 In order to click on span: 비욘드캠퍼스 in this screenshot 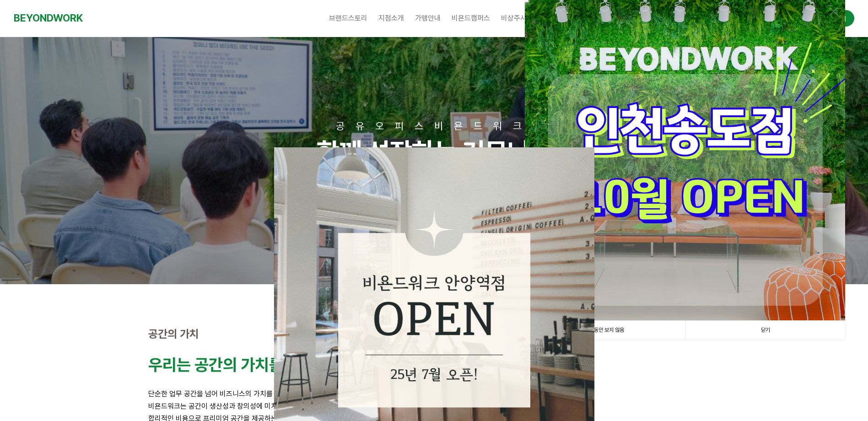, I will do `click(471, 18)`.